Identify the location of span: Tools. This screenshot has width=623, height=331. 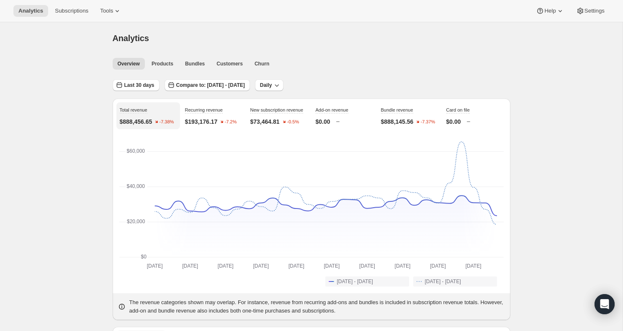
(106, 11).